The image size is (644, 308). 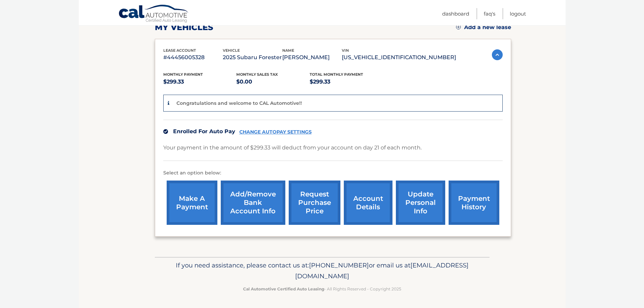 I want to click on a: FAQ's, so click(x=490, y=14).